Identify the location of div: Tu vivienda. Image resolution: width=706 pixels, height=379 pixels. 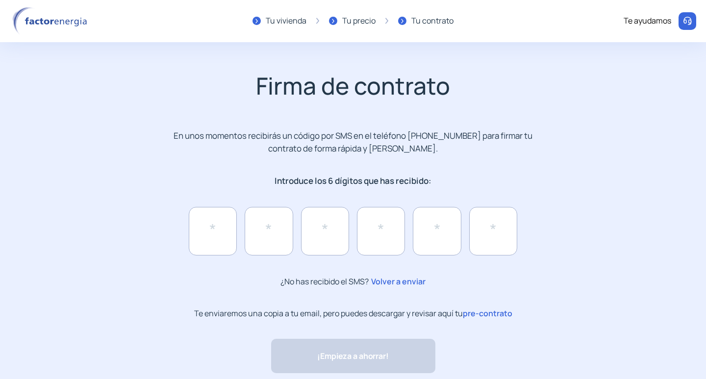
(286, 21).